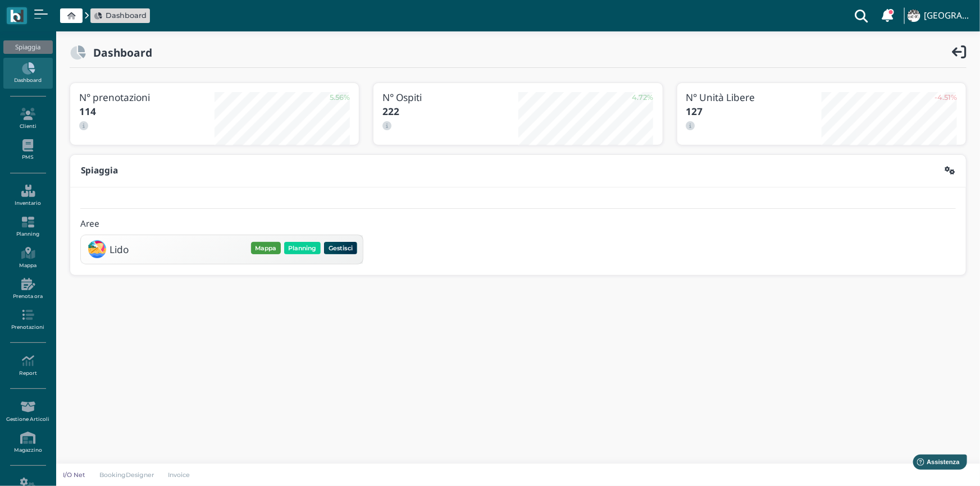 The image size is (980, 486). What do you see at coordinates (99, 170) in the screenshot?
I see `b: Spiaggia` at bounding box center [99, 170].